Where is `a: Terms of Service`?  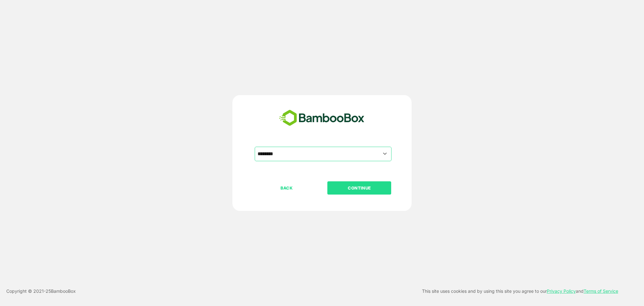
a: Terms of Service is located at coordinates (601, 291).